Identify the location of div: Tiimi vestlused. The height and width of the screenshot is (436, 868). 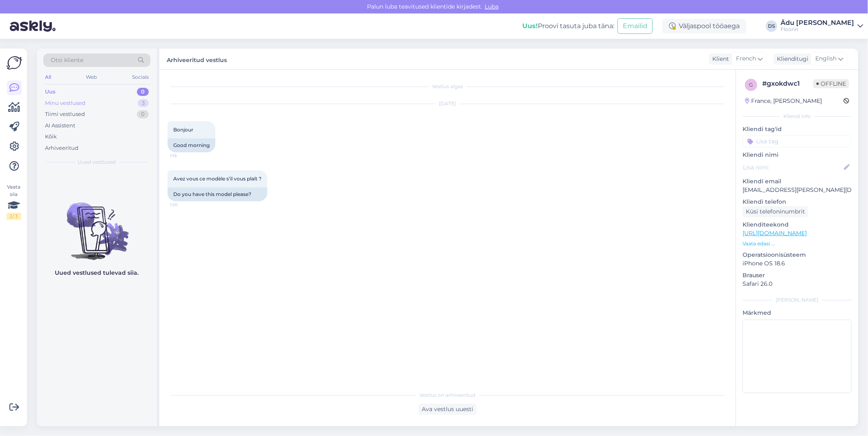
(65, 115).